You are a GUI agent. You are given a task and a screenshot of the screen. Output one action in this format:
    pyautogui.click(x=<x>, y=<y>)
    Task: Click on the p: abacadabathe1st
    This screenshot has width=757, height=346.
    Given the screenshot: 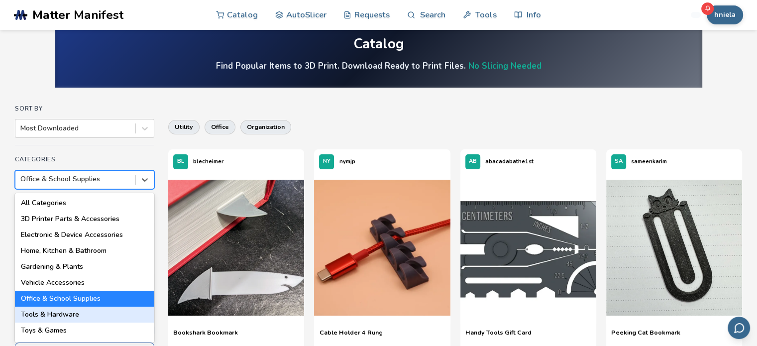 What is the action you would take?
    pyautogui.click(x=509, y=161)
    